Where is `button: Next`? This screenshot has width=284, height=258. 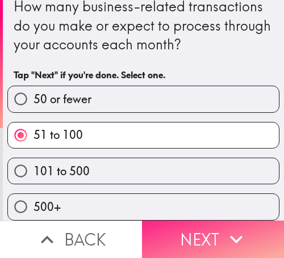
button: Next is located at coordinates (213, 240).